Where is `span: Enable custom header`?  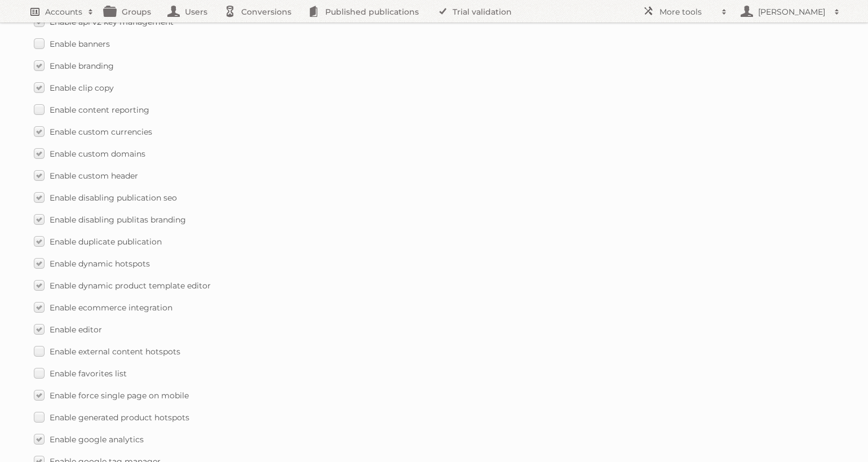
span: Enable custom header is located at coordinates (94, 176).